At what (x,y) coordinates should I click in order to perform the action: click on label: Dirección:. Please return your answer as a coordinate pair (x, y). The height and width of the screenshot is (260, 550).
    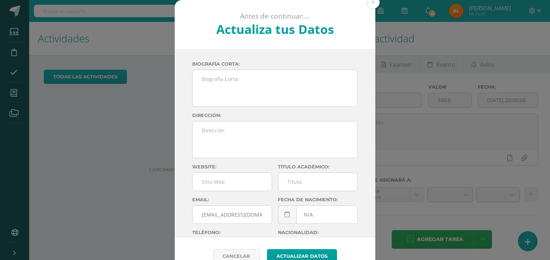
    Looking at the image, I should click on (275, 115).